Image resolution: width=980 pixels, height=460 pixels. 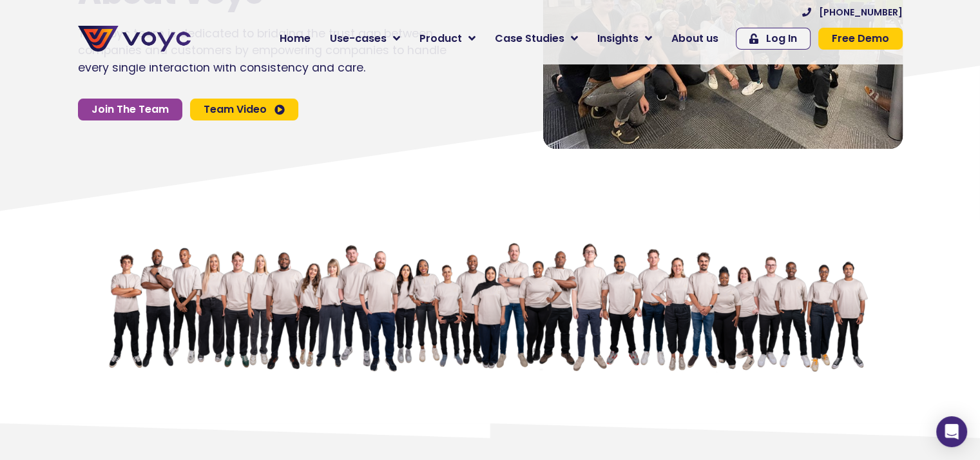 I want to click on a: Join The Team, so click(x=130, y=110).